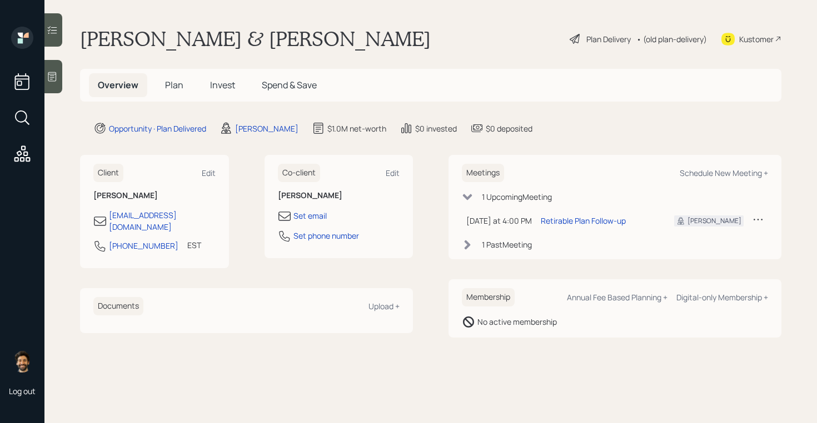 This screenshot has height=423, width=817. I want to click on div: 1 Upcoming Meeting, so click(517, 197).